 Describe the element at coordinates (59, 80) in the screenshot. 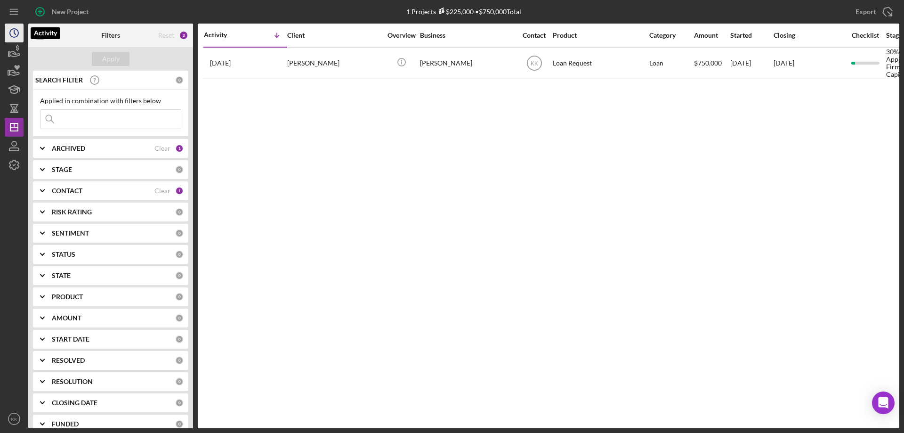

I see `b: SEARCH FILTER` at that location.